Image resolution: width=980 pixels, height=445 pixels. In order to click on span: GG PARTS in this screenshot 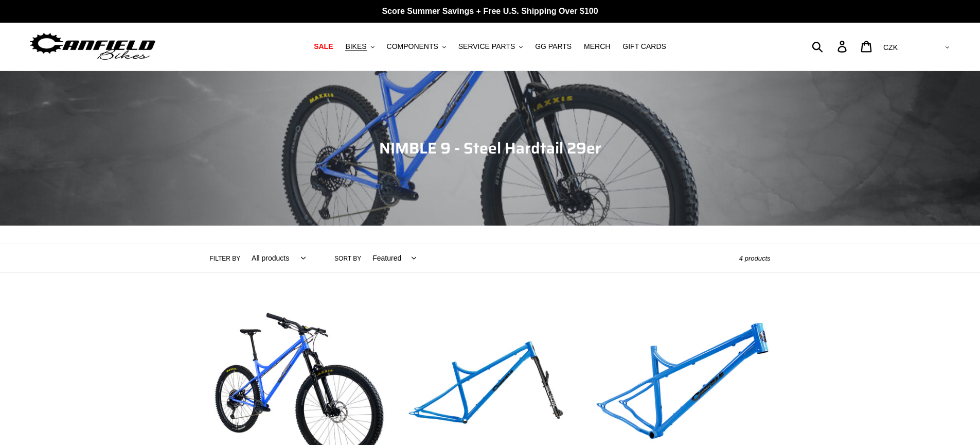, I will do `click(553, 46)`.